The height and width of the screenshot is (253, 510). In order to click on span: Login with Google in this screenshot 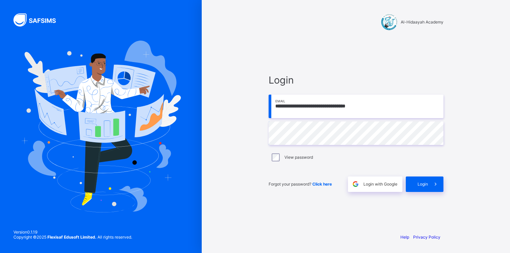, I will do `click(380, 184)`.